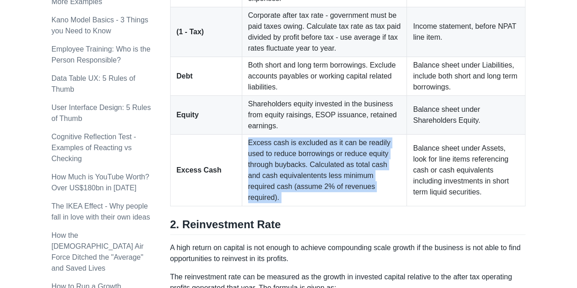 Image resolution: width=577 pixels, height=288 pixels. I want to click on a: Kano Model Basics - 3 Things you Need to Know, so click(100, 25).